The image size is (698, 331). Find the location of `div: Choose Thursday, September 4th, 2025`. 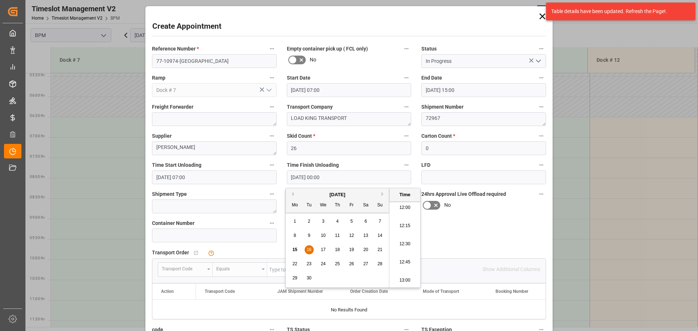

div: Choose Thursday, September 4th, 2025 is located at coordinates (338, 222).